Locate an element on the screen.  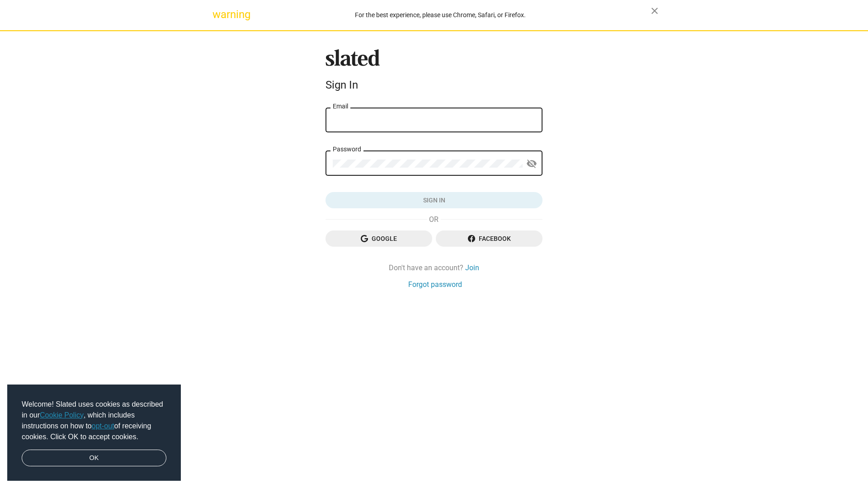
a: Cookie Policy is located at coordinates (62, 415).